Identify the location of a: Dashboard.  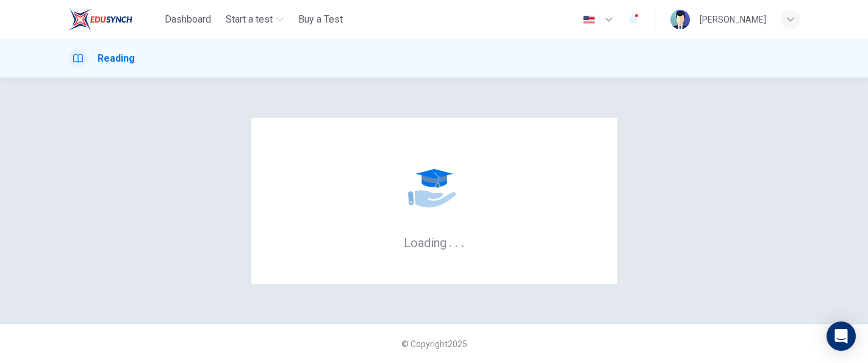
(188, 20).